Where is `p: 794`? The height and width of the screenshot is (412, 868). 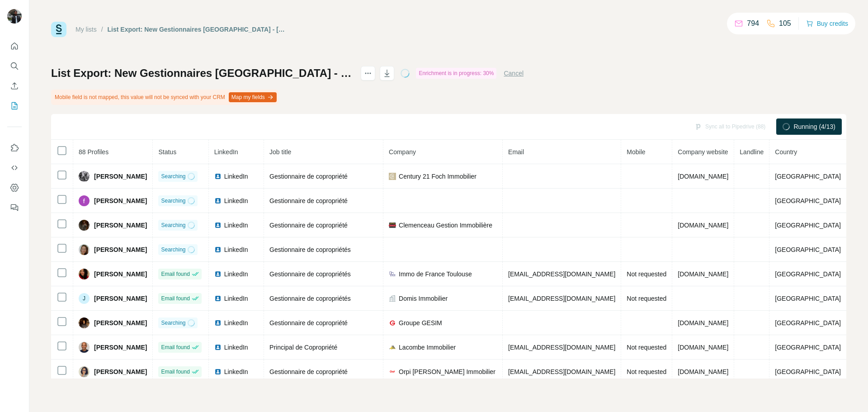 p: 794 is located at coordinates (753, 24).